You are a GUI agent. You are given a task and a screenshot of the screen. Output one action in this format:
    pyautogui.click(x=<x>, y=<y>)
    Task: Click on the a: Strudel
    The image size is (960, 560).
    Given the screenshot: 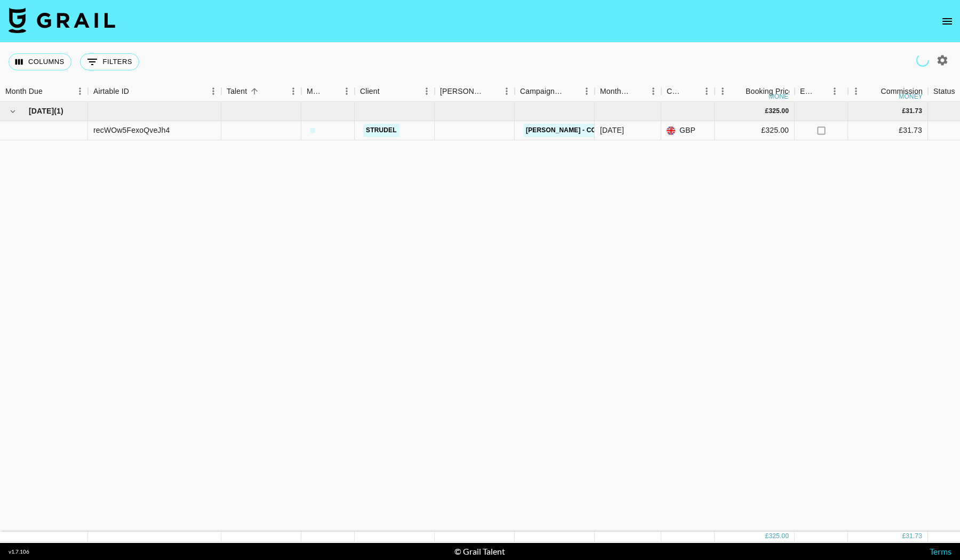 What is the action you would take?
    pyautogui.click(x=381, y=130)
    